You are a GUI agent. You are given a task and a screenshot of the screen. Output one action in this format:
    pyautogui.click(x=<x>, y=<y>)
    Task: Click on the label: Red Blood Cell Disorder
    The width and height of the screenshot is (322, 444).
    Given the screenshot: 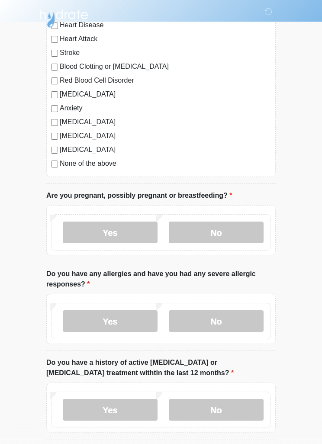 What is the action you would take?
    pyautogui.click(x=165, y=80)
    